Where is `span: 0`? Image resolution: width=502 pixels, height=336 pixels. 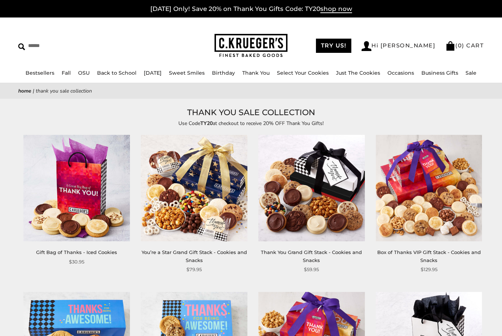
span: 0 is located at coordinates (460, 45).